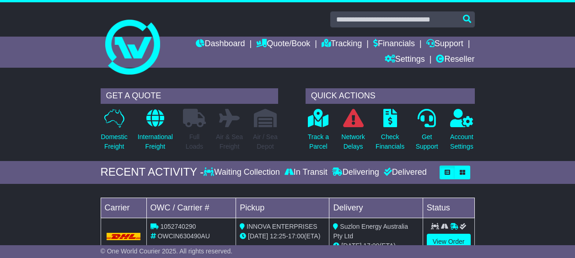 Image resolution: width=575 pixels, height=258 pixels. I want to click on a: Financials, so click(394, 44).